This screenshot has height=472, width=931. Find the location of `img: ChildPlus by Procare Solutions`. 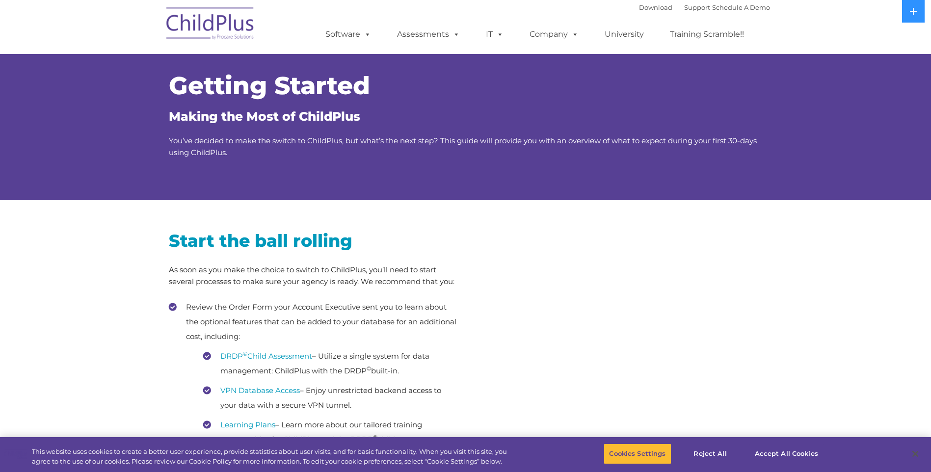

img: ChildPlus by Procare Solutions is located at coordinates (210, 25).